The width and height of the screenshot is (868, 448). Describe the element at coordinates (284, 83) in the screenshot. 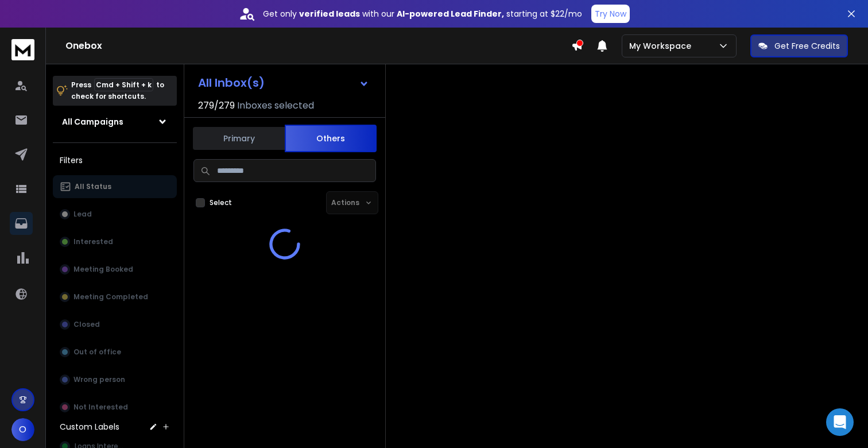

I see `button: All Inbox(s)` at that location.